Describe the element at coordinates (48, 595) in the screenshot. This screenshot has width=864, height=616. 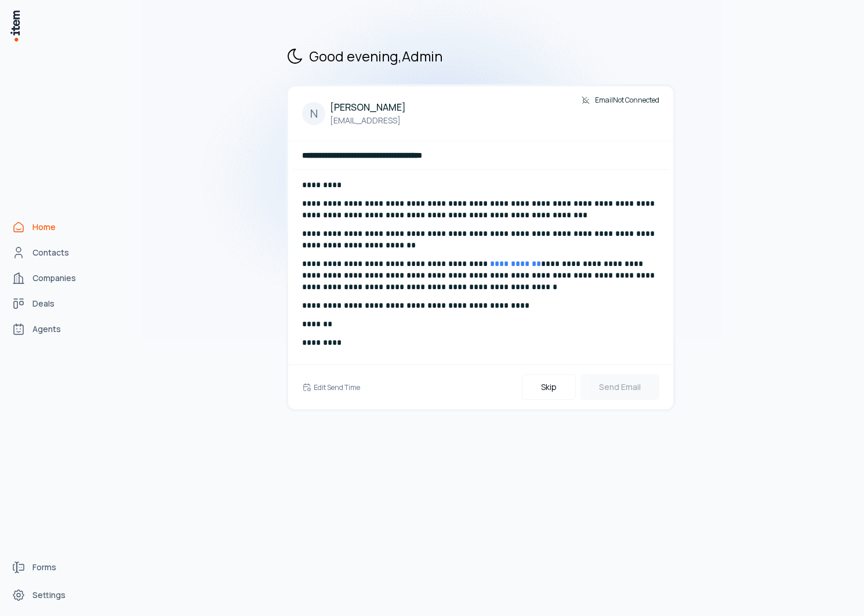
I see `span: Settings` at that location.